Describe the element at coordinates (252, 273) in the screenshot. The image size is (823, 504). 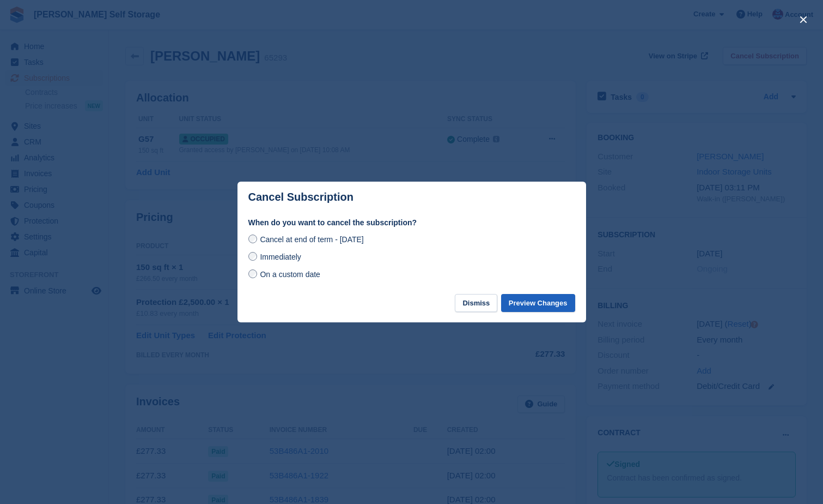
I see `input: On a custom date` at that location.